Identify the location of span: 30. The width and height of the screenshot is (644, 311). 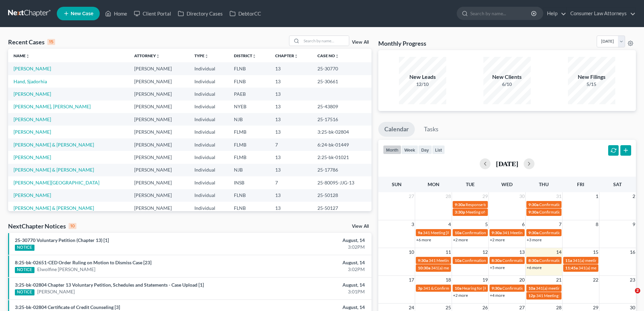
(522, 197).